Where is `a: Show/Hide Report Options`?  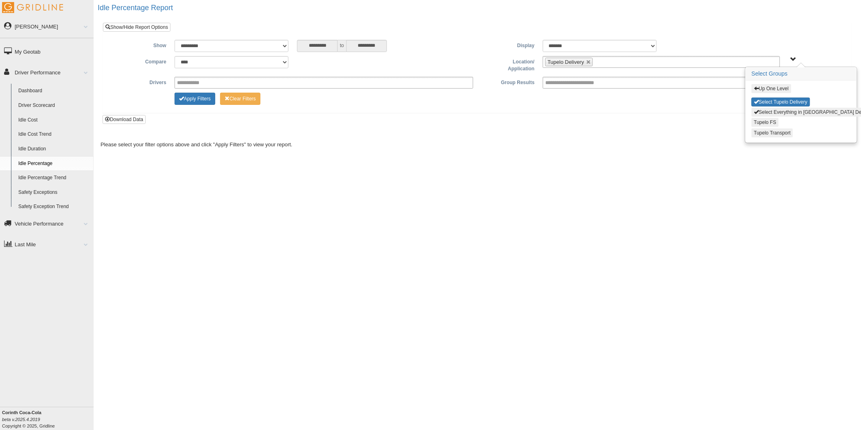 a: Show/Hide Report Options is located at coordinates (137, 27).